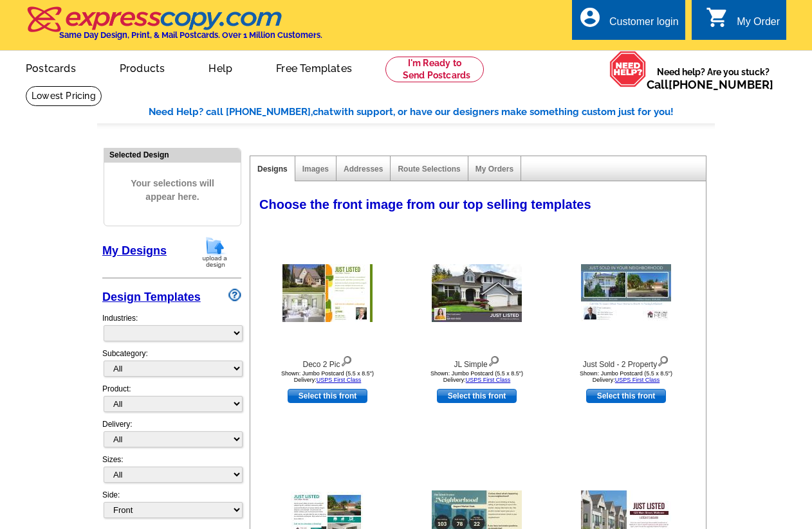 Image resolution: width=812 pixels, height=529 pixels. Describe the element at coordinates (172, 504) in the screenshot. I see `div: Side:` at that location.